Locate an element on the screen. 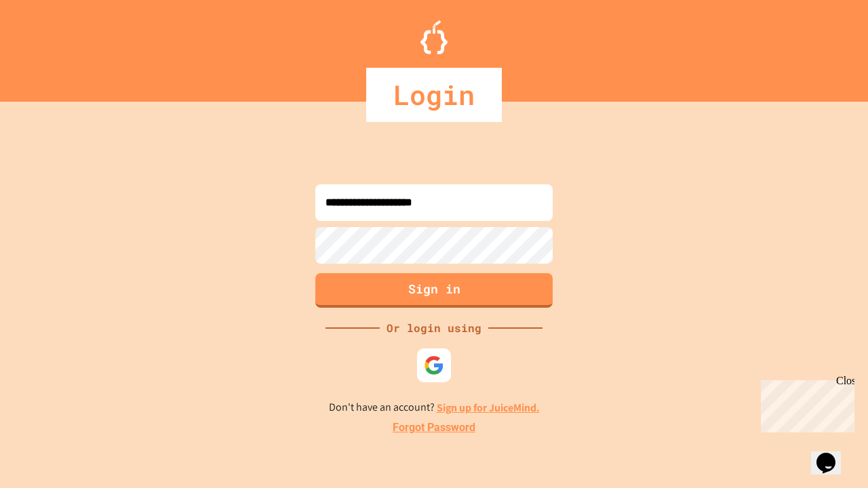  a: Forgot Password is located at coordinates (434, 428).